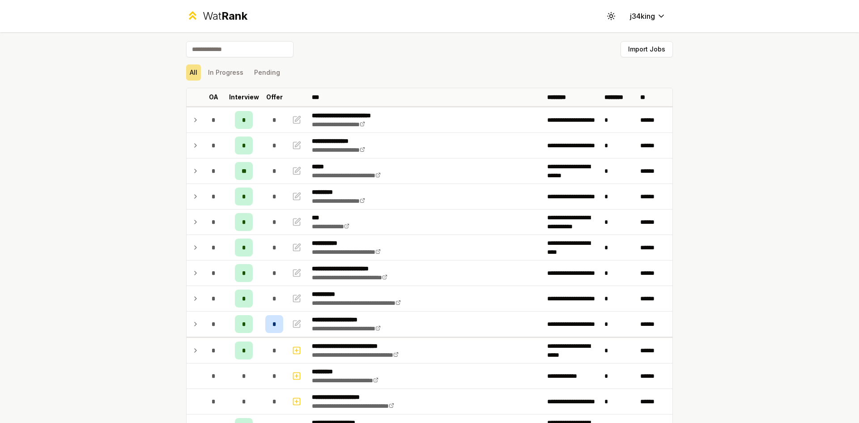 This screenshot has width=859, height=423. What do you see at coordinates (235, 16) in the screenshot?
I see `span: Rank` at bounding box center [235, 16].